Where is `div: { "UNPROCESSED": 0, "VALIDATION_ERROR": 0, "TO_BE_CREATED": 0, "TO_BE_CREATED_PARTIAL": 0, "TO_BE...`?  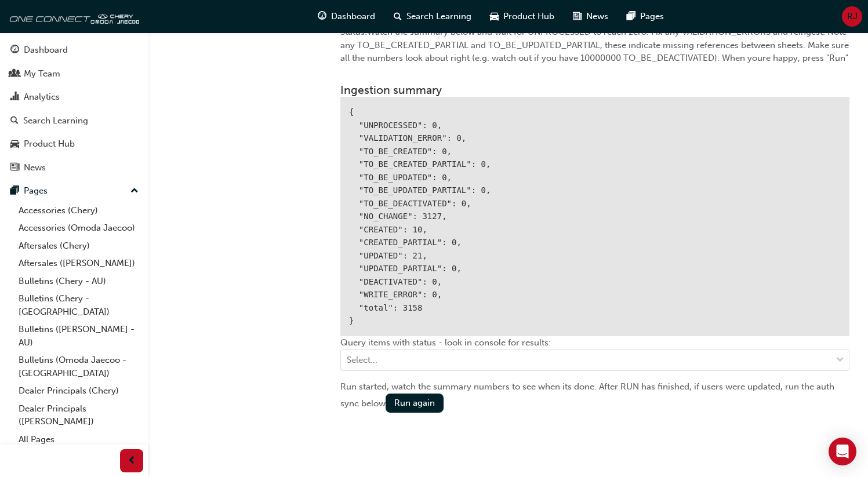 div: { "UNPROCESSED": 0, "VALIDATION_ERROR": 0, "TO_BE_CREATED": 0, "TO_BE_CREATED_PARTIAL": 0, "TO_BE... is located at coordinates (595, 216).